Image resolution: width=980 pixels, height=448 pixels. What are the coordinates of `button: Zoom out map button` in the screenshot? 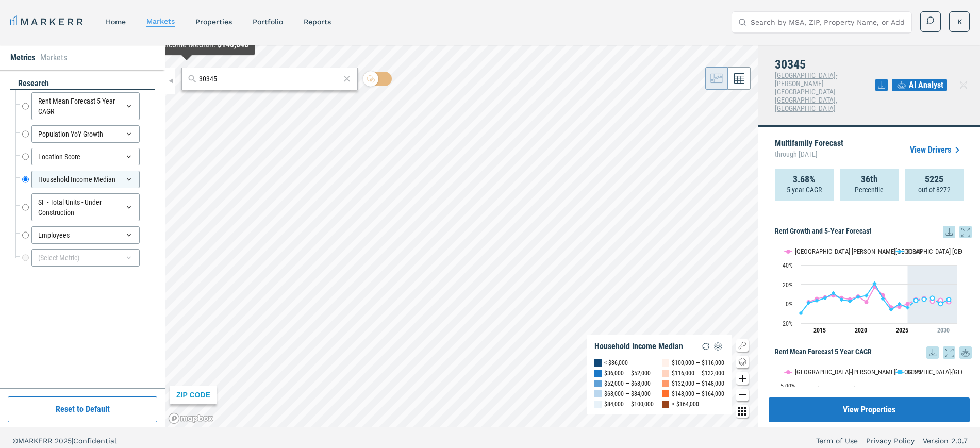 It's located at (742, 394).